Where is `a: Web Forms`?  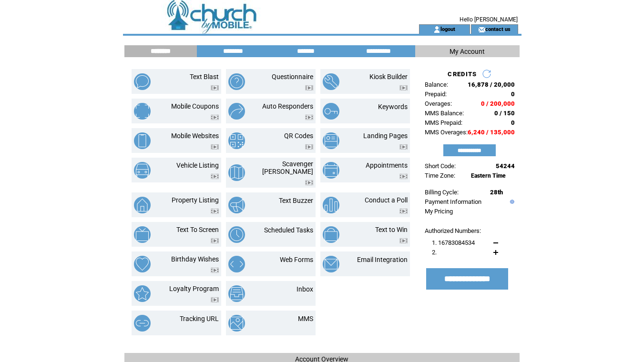
a: Web Forms is located at coordinates (297, 259).